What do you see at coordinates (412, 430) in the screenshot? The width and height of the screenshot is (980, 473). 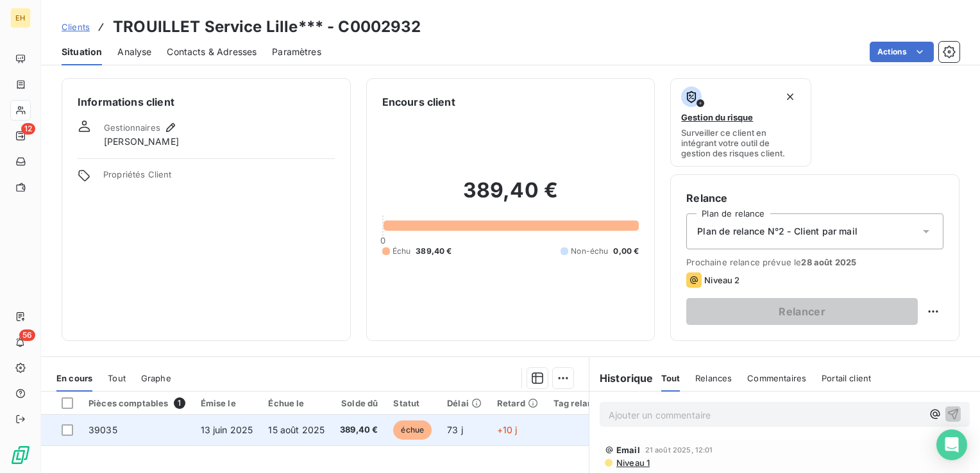 I see `span: échue` at bounding box center [412, 430].